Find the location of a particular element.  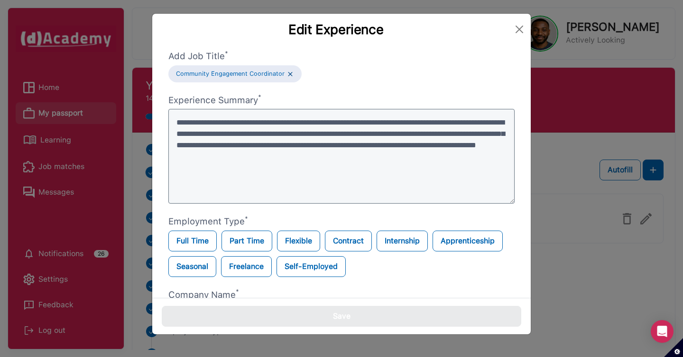

div: Open Intercom Messenger is located at coordinates (662, 332).